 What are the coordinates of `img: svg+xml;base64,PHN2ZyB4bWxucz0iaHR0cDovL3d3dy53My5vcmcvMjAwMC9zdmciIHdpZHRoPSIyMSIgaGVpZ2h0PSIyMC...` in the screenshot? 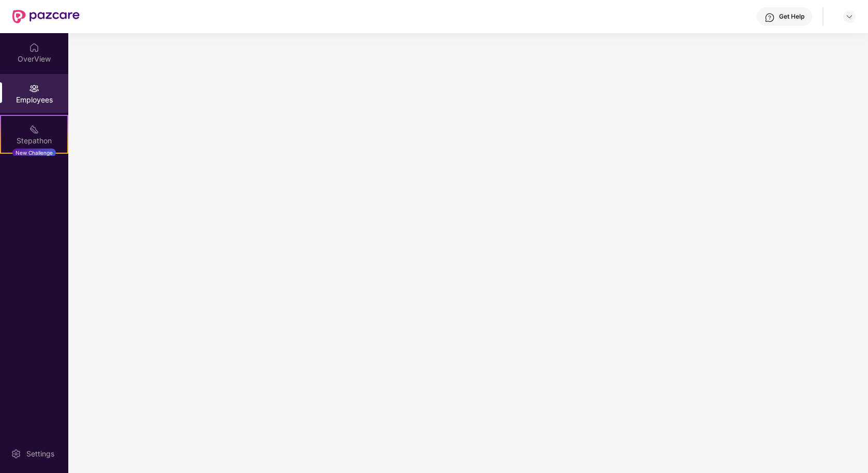 It's located at (34, 130).